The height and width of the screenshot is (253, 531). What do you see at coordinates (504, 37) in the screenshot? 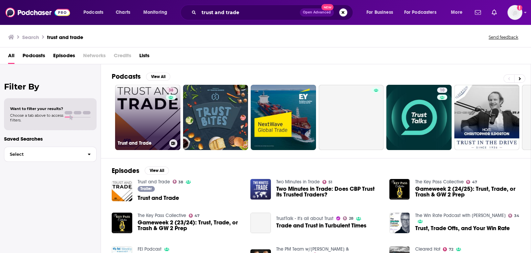
I see `button: Send feedback` at bounding box center [504, 37].